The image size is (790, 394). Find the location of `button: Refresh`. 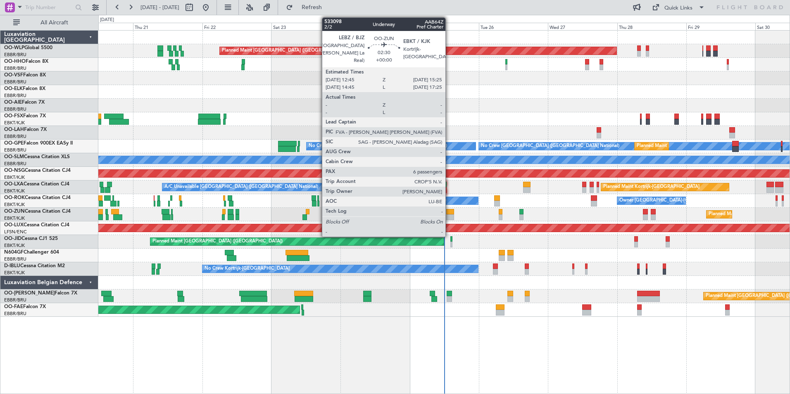

button: Refresh is located at coordinates (307, 7).